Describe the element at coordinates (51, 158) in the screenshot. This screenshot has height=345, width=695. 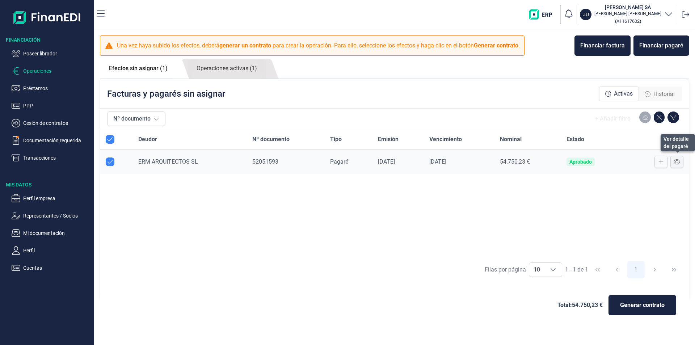
I see `button: Transacciones` at that location.